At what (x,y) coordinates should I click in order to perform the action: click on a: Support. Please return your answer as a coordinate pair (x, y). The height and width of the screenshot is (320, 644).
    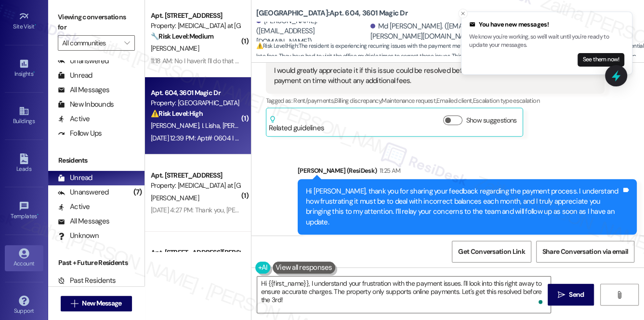
    Looking at the image, I should click on (24, 305).